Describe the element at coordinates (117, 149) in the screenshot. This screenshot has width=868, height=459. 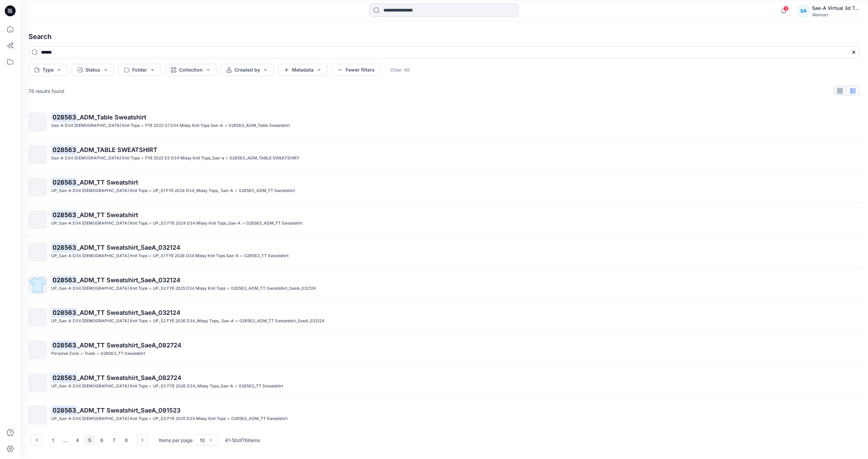
I see `span: _ADM_TABLE SWEATSHIRT` at that location.